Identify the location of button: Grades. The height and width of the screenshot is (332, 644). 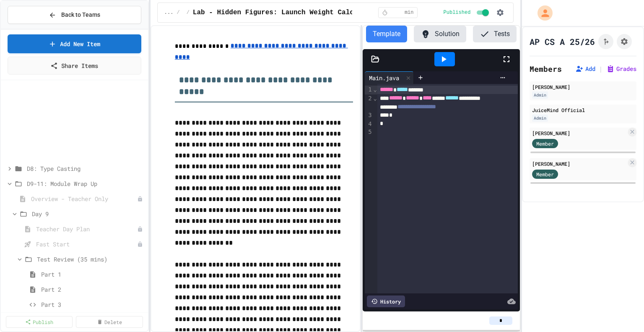
(621, 69).